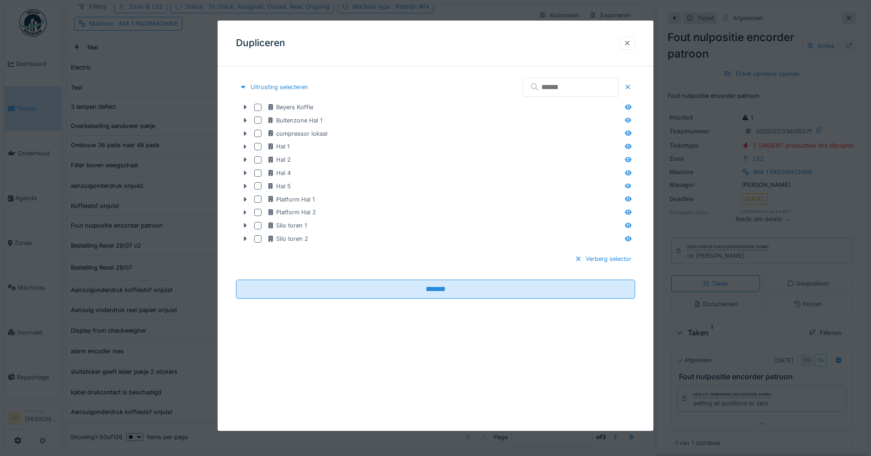 This screenshot has width=871, height=456. I want to click on div: Platform Hal 2, so click(291, 212).